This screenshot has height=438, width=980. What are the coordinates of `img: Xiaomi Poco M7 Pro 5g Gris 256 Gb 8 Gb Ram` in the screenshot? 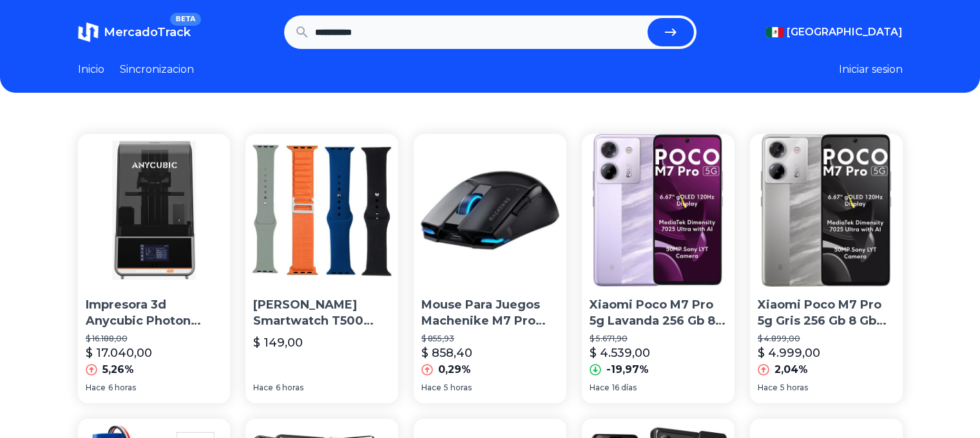 It's located at (826, 210).